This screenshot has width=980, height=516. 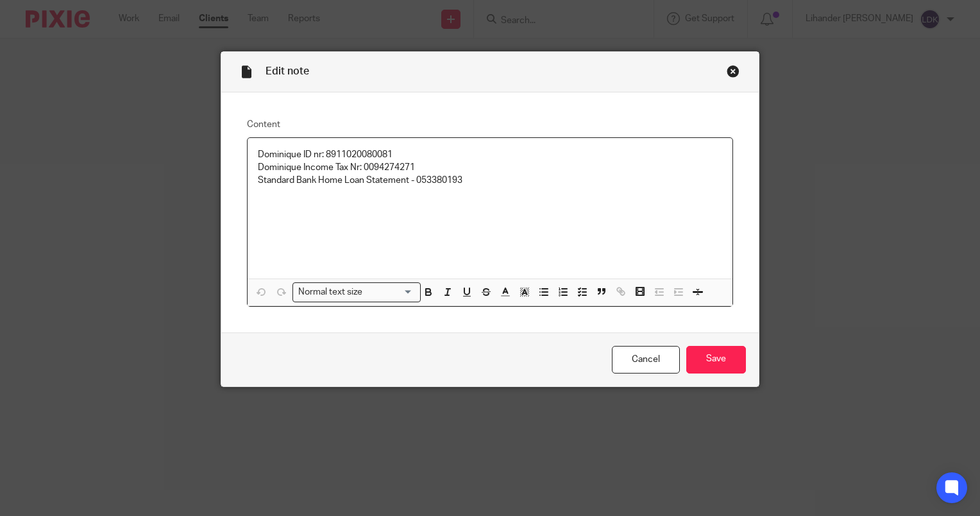 What do you see at coordinates (490, 155) in the screenshot?
I see `p: Dominique ID nr: 8911020080081` at bounding box center [490, 155].